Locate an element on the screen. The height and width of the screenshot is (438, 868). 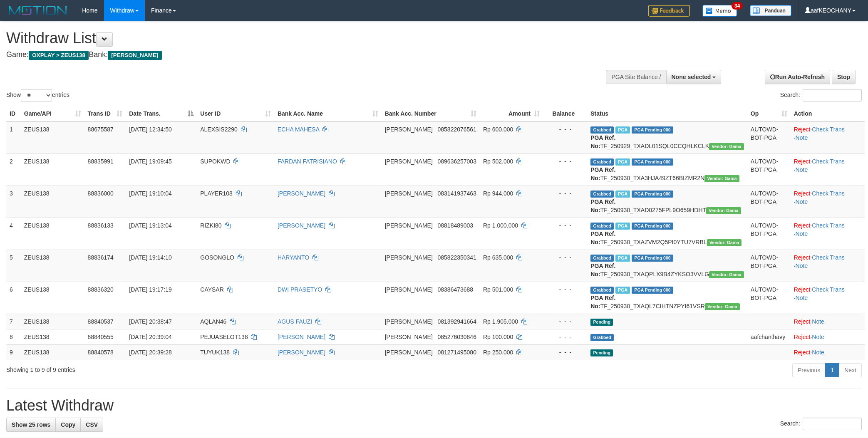
th: Action is located at coordinates (828, 114).